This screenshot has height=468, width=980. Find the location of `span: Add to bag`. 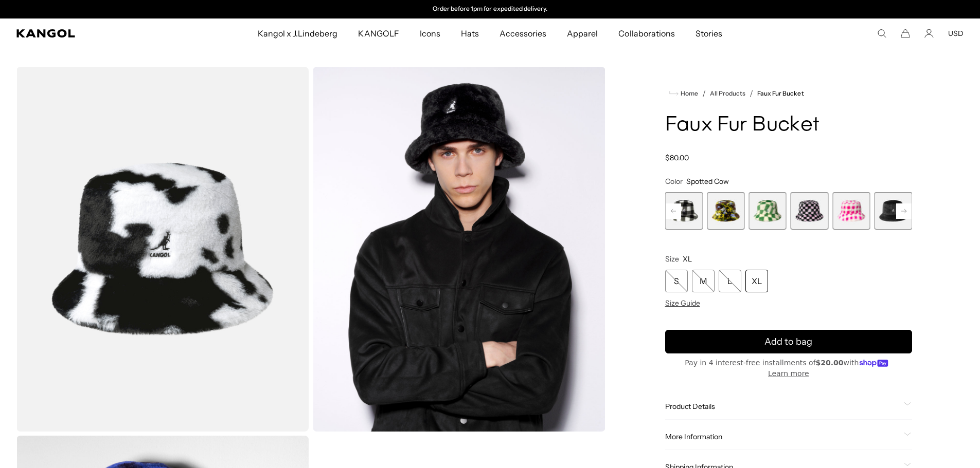

span: Add to bag is located at coordinates (788, 342).